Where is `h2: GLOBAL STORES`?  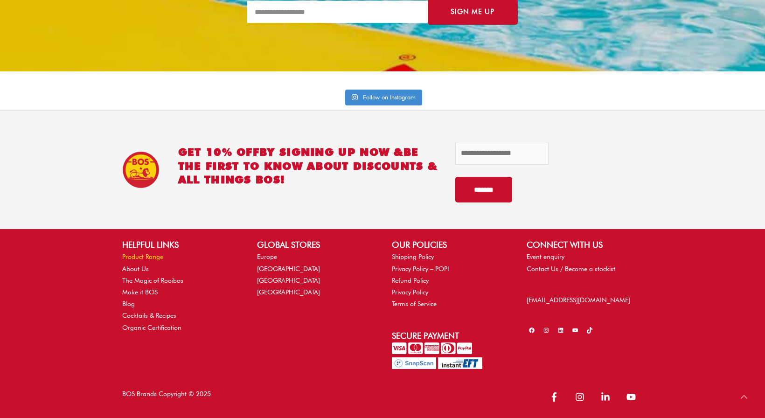 h2: GLOBAL STORES is located at coordinates (315, 244).